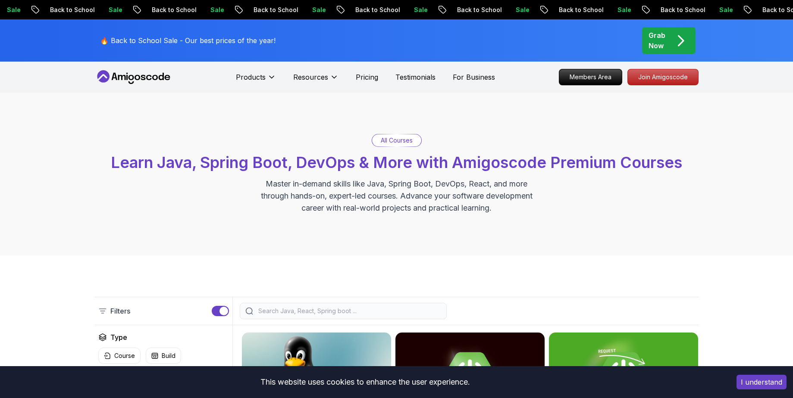  I want to click on p: Resources, so click(310, 77).